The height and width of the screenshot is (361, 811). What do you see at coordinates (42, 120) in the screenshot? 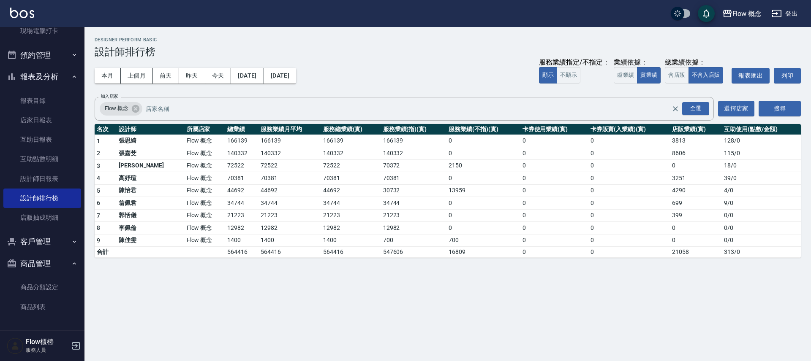
I see `a: 店家日報表` at bounding box center [42, 120].